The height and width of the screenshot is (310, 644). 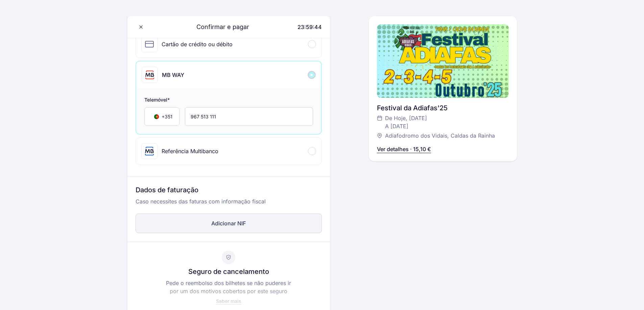 I want to click on button: Adicionar NIF, so click(x=229, y=223).